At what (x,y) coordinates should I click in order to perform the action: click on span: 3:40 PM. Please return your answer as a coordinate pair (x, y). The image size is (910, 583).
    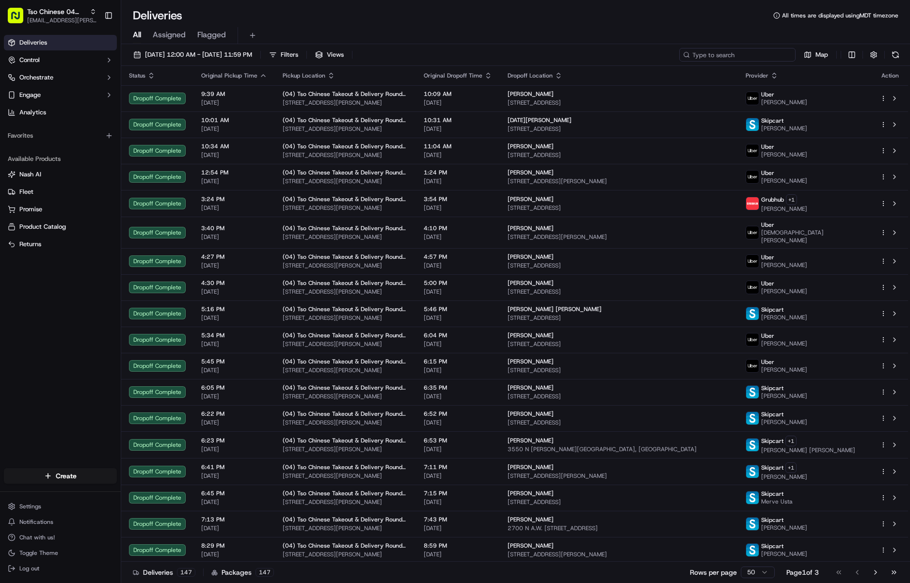
    Looking at the image, I should click on (234, 228).